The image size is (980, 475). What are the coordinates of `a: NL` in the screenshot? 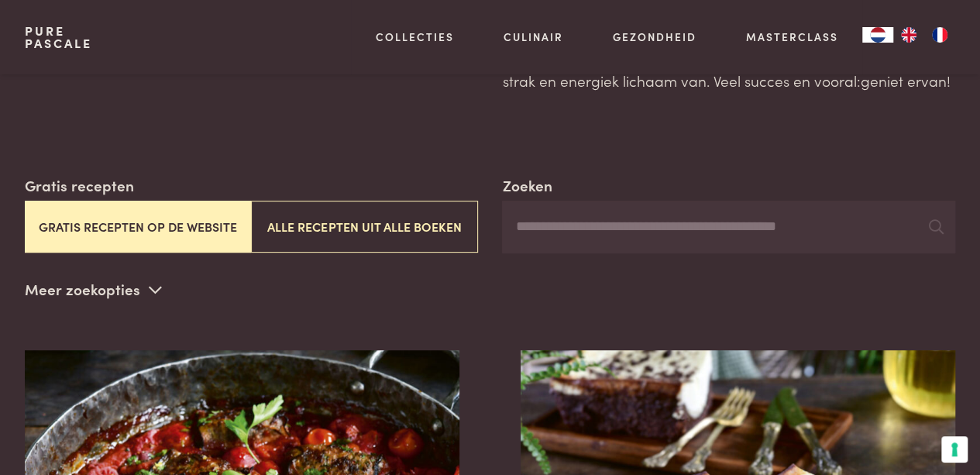 It's located at (878, 35).